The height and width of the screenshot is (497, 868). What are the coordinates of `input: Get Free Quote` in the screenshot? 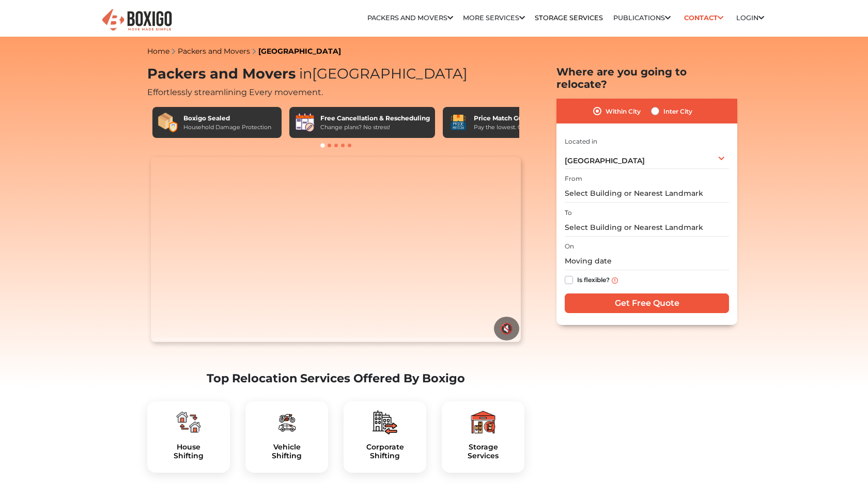 It's located at (647, 303).